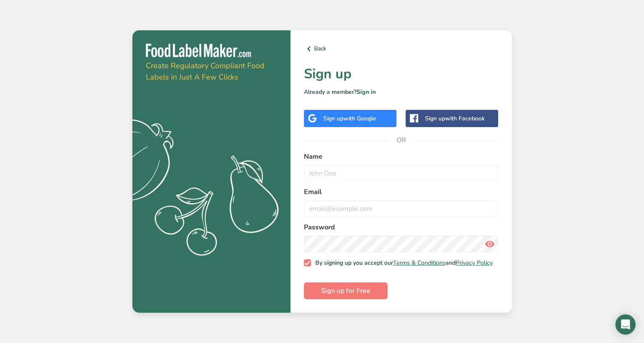 The height and width of the screenshot is (343, 644). Describe the element at coordinates (401, 74) in the screenshot. I see `h1: Sign up` at that location.